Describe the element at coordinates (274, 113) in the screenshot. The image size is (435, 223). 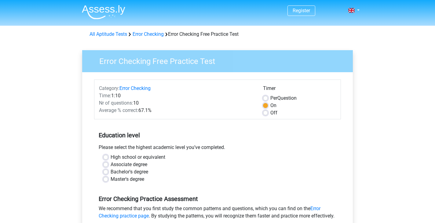
I see `label: Off` at that location.